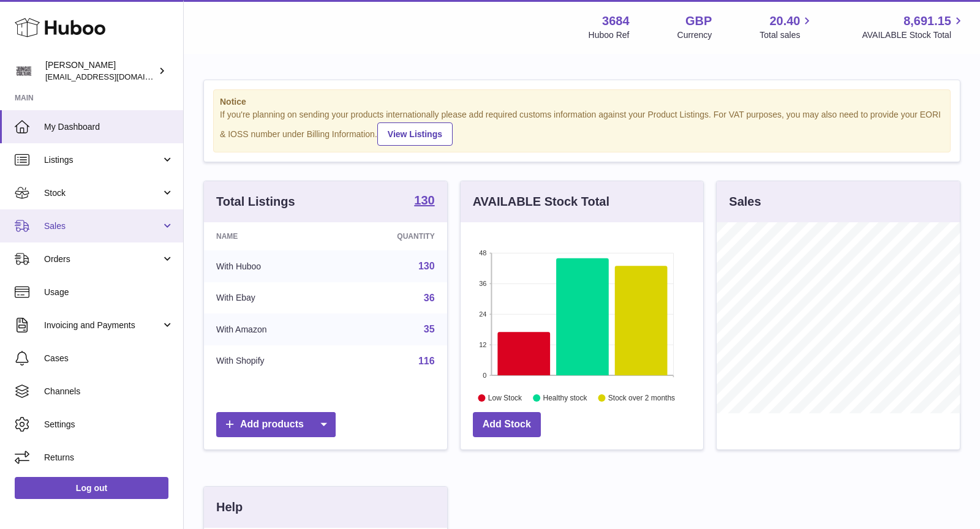 Image resolution: width=980 pixels, height=529 pixels. Describe the element at coordinates (24, 71) in the screenshot. I see `img: theinternationalventure@gmail.com` at that location.